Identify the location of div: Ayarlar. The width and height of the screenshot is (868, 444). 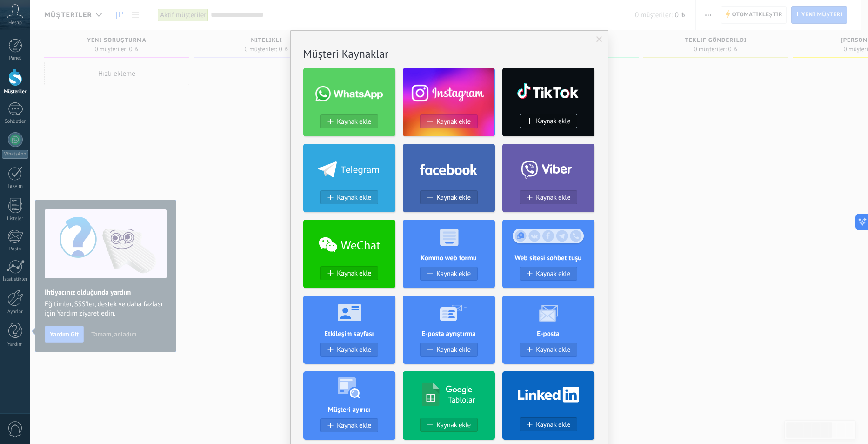
(15, 312).